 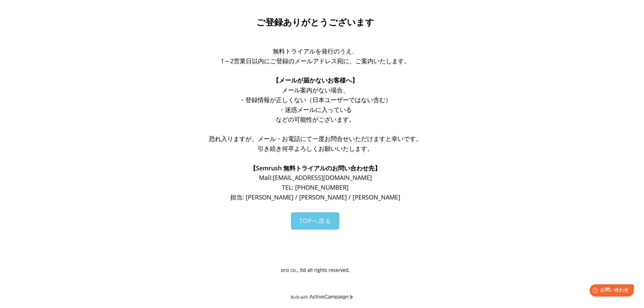 What do you see at coordinates (316, 80) in the screenshot?
I see `span: 【メールが届かないお客様へ】` at bounding box center [316, 80].